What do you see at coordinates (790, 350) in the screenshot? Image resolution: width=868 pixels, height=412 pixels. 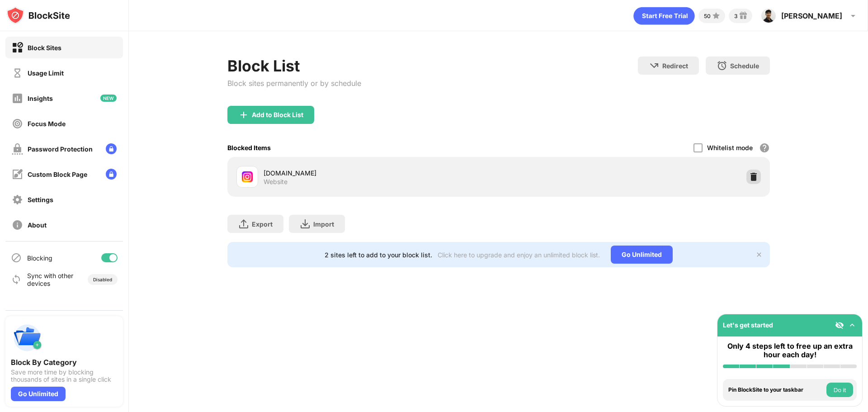 I see `div: Only 4 steps left to free up an extra hour each day!` at bounding box center [790, 350].